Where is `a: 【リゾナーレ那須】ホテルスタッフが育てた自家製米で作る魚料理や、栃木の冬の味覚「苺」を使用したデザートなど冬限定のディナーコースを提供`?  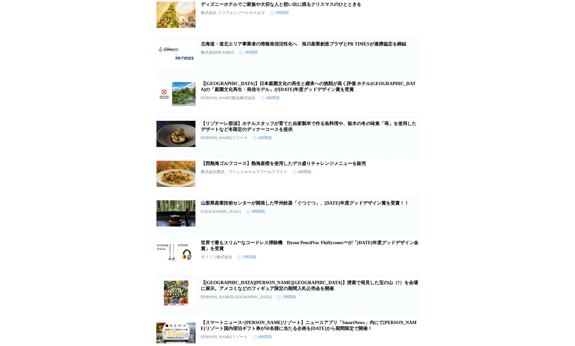
a: 【リゾナーレ那須】ホテルスタッフが育てた自家製米で作る魚料理や、栃木の冬の味覚「苺」を使用したデザートなど冬限定のディナーコースを提供 is located at coordinates (309, 127).